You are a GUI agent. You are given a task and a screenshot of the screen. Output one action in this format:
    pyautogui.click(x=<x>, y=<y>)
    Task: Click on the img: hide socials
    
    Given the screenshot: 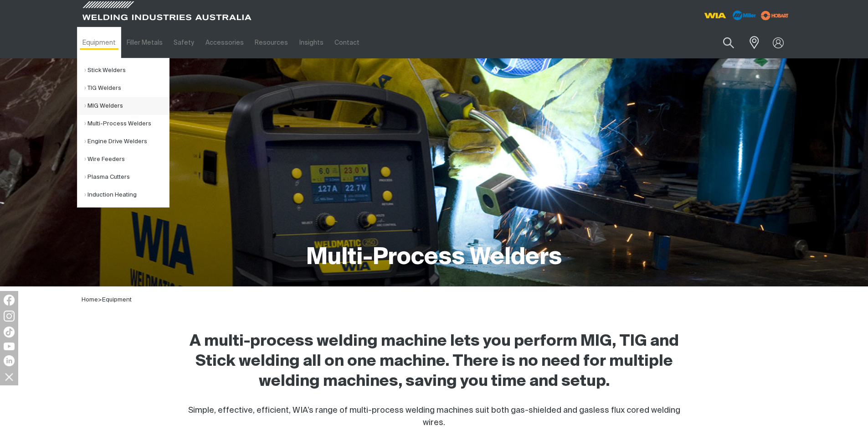 What is the action you would take?
    pyautogui.click(x=9, y=376)
    